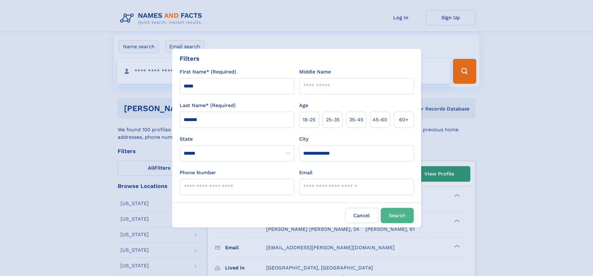  I want to click on div: Filters, so click(190, 59).